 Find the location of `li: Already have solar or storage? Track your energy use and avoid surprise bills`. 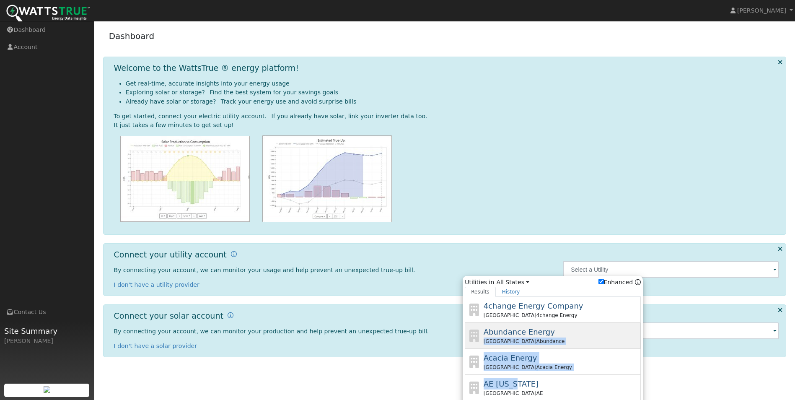

li: Already have solar or storage? Track your energy use and avoid surprise bills is located at coordinates (452, 101).